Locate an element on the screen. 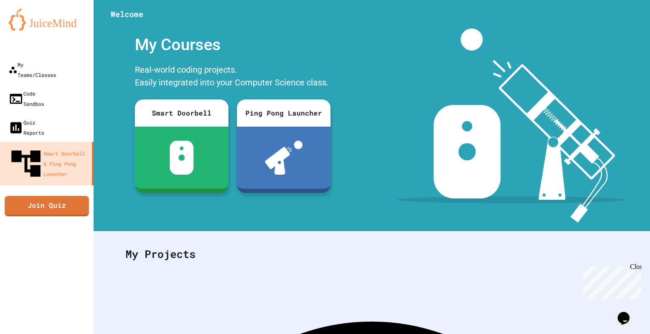 The image size is (650, 334). div: Real-world coding projects. Easily integrated into your Computer Science class. is located at coordinates (233, 77).